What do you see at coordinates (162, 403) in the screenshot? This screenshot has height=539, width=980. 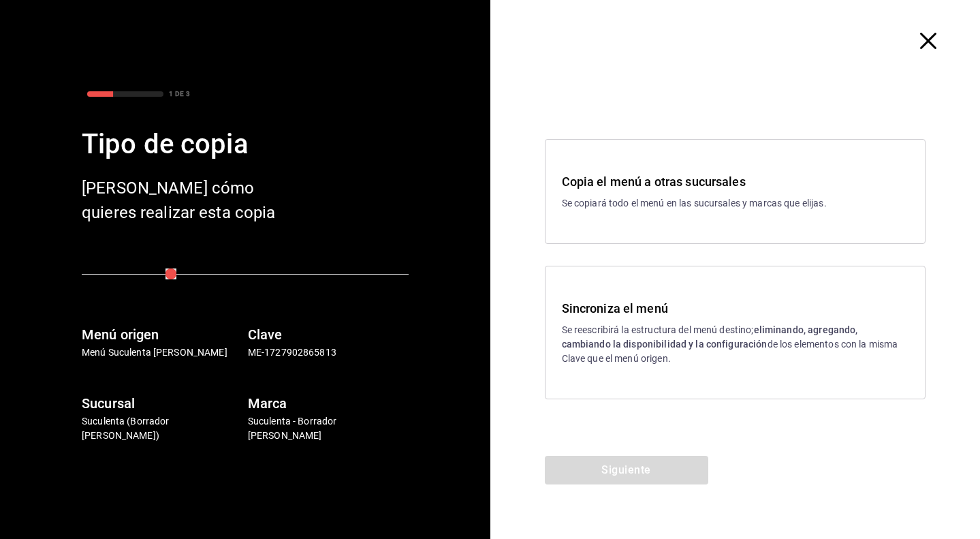 I see `h6: Sucursal` at bounding box center [162, 403].